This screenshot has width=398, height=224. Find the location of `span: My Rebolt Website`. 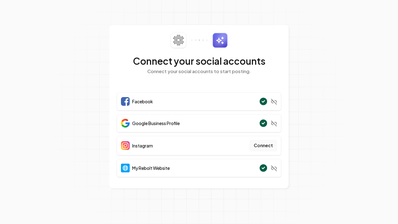

span: My Rebolt Website is located at coordinates (151, 168).